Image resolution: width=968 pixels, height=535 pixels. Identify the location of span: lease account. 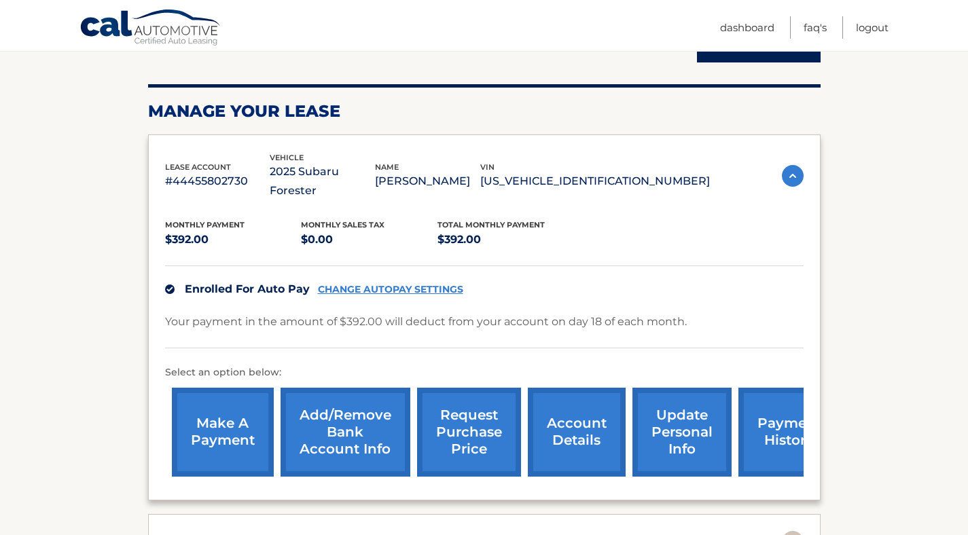
(198, 167).